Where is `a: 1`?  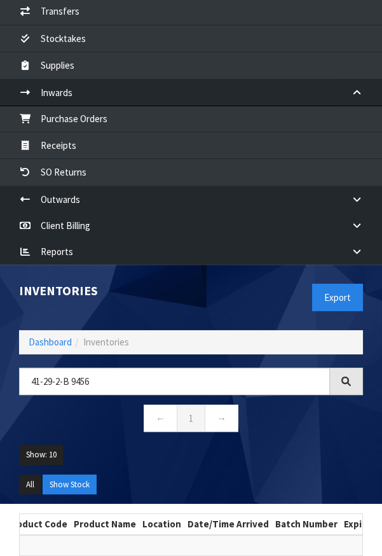
a: 1 is located at coordinates (191, 418).